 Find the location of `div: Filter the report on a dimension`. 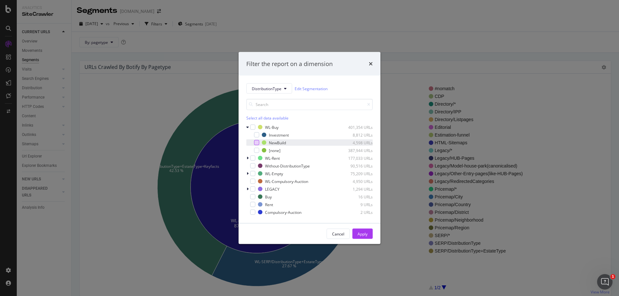

div: Filter the report on a dimension is located at coordinates (290, 64).